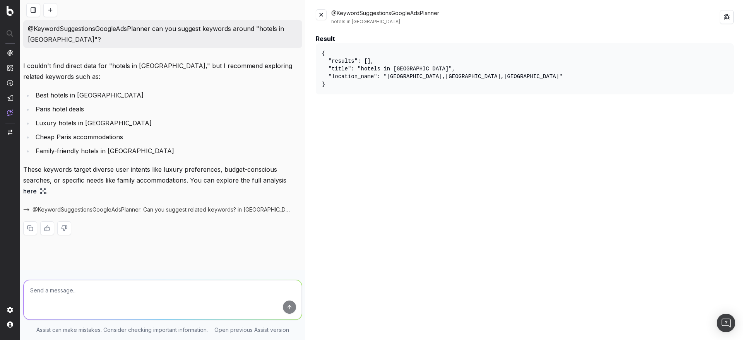 This screenshot has height=340, width=743. Describe the element at coordinates (525, 39) in the screenshot. I see `div: Result` at that location.